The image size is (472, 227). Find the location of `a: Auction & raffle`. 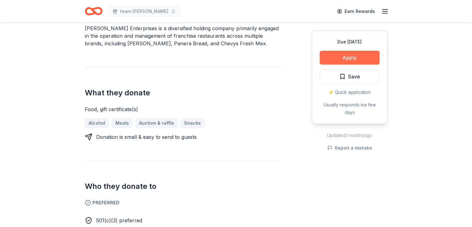

a: Auction & raffle is located at coordinates (156, 123).